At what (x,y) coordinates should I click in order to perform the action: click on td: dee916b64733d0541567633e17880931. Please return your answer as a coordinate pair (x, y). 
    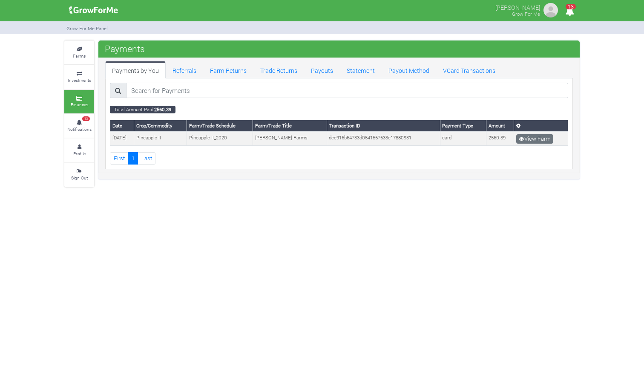
    Looking at the image, I should click on (383, 138).